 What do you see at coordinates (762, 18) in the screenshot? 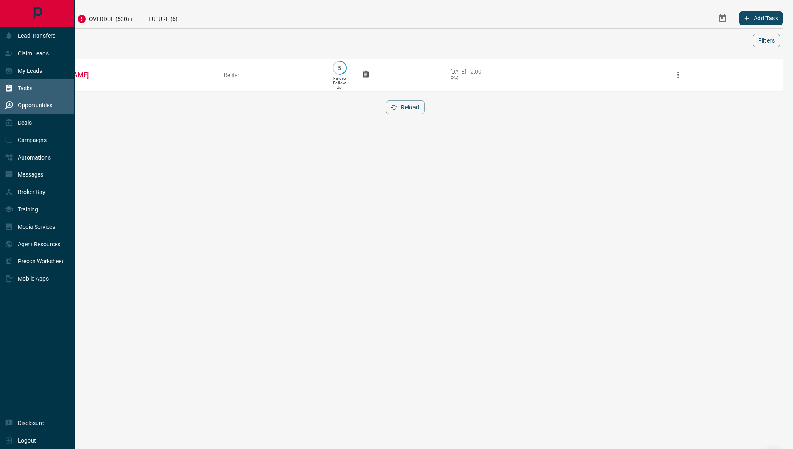
I see `button: Add Task` at bounding box center [762, 18].